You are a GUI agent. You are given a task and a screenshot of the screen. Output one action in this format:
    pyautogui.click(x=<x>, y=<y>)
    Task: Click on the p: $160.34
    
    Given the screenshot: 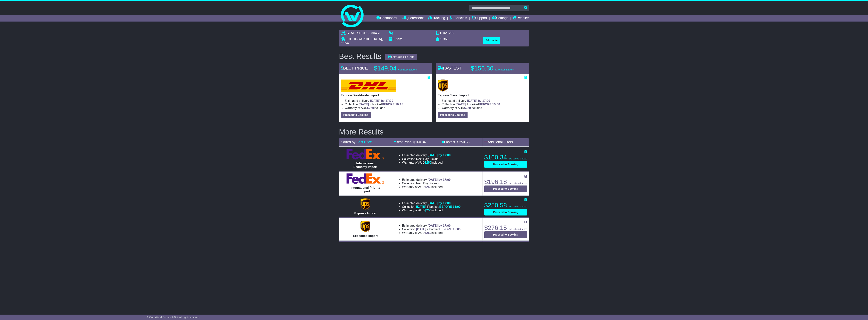 What is the action you would take?
    pyautogui.click(x=506, y=157)
    